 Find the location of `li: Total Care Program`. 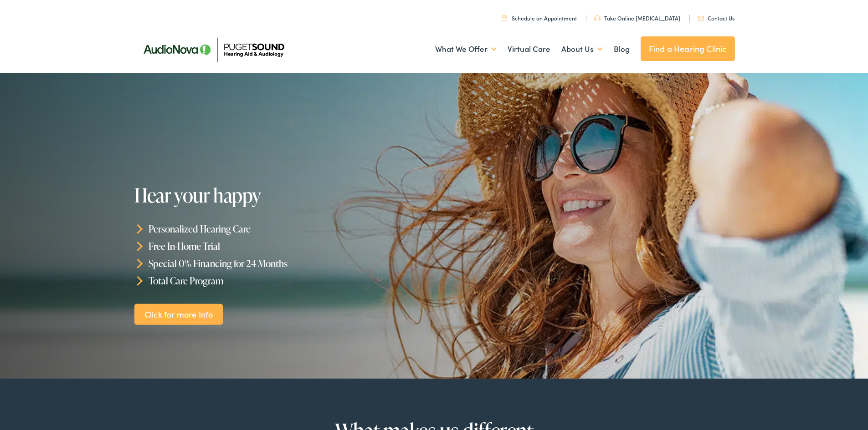

li: Total Care Program is located at coordinates (286, 280).